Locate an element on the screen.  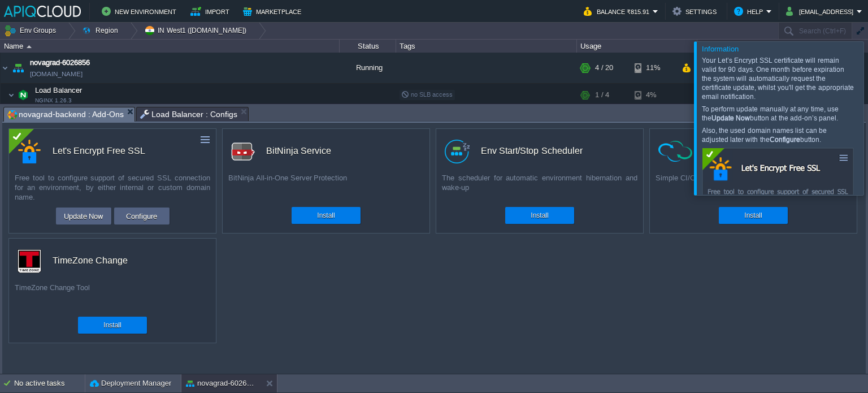
img: ci-cd-icon.png is located at coordinates (676, 151).